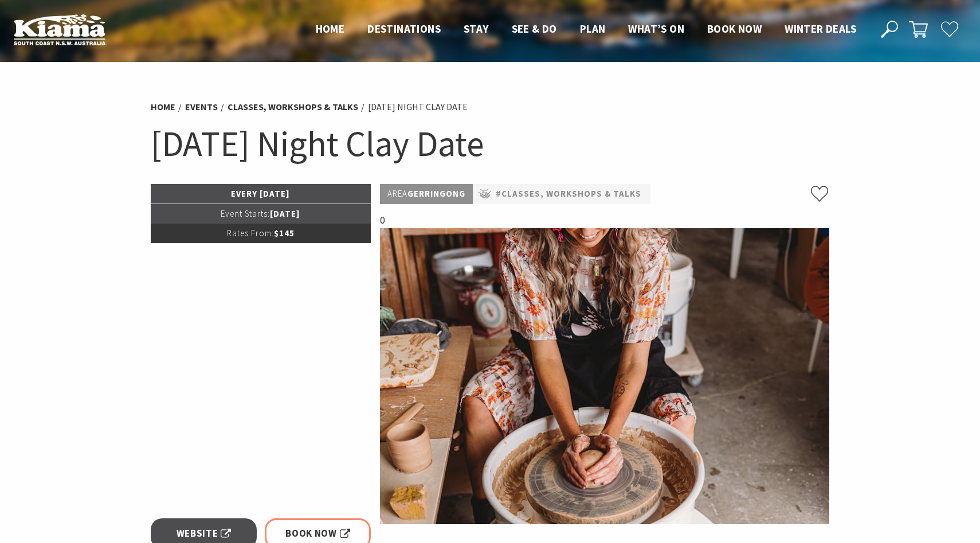  Describe the element at coordinates (820, 29) in the screenshot. I see `a: Winter Deals` at that location.